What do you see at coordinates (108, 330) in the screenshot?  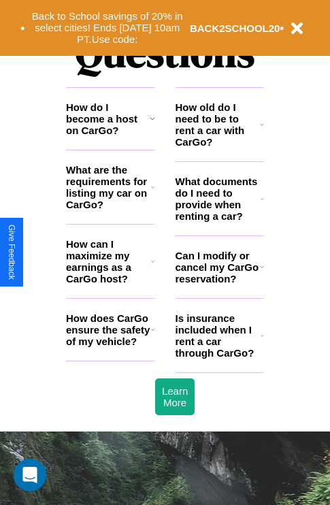 I see `h3: How does CarGo ensure the safety of my vehicle?` at bounding box center [108, 330].